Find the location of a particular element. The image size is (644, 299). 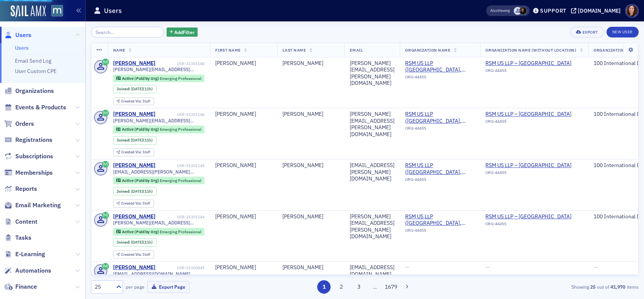

span: Content is located at coordinates (26, 222).